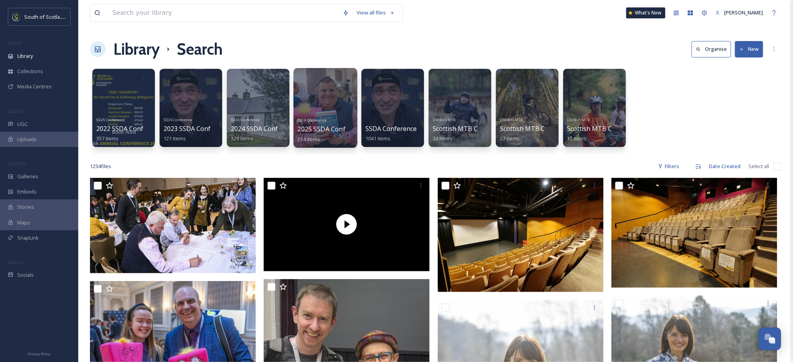 Image resolution: width=793 pixels, height=362 pixels. What do you see at coordinates (14, 43) in the screenshot?
I see `span: MEDIA` at bounding box center [14, 43].